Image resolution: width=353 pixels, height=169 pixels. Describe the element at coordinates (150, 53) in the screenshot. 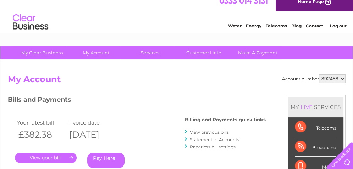

I see `a: Services` at that location.